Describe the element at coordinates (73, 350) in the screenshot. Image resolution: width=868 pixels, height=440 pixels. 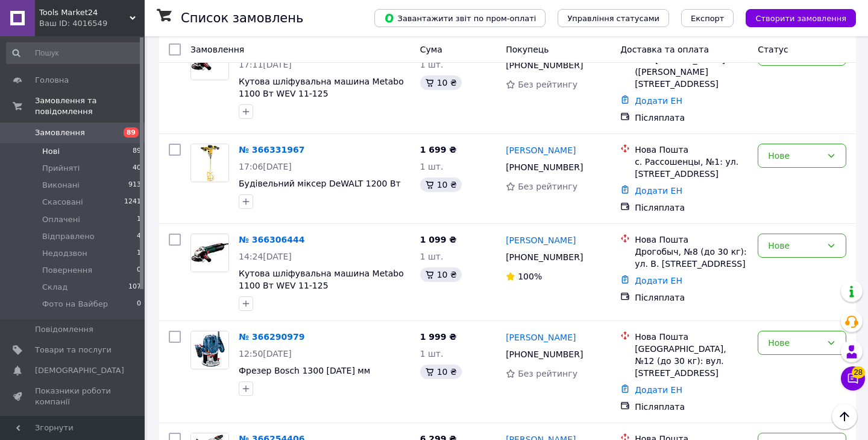
I see `span: Товари та послуги` at that location.